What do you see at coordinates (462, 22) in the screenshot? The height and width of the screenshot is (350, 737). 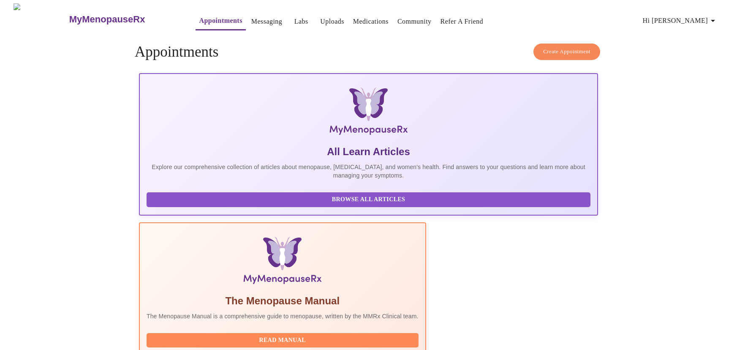 I see `button: Refer a Friend` at bounding box center [462, 22].